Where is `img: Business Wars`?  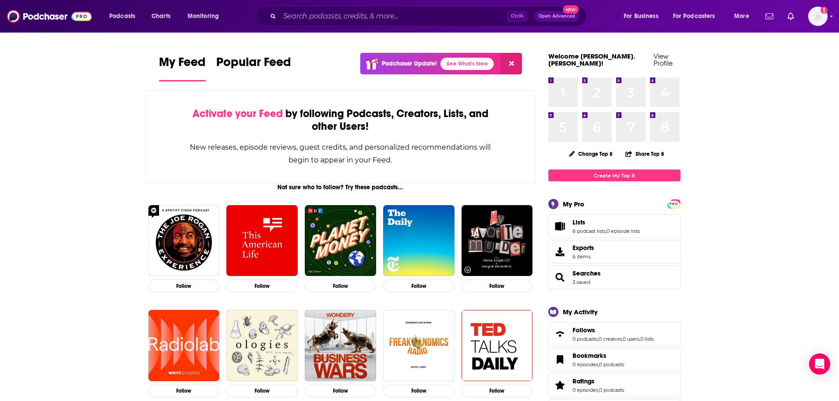 img: Business Wars is located at coordinates (340, 346).